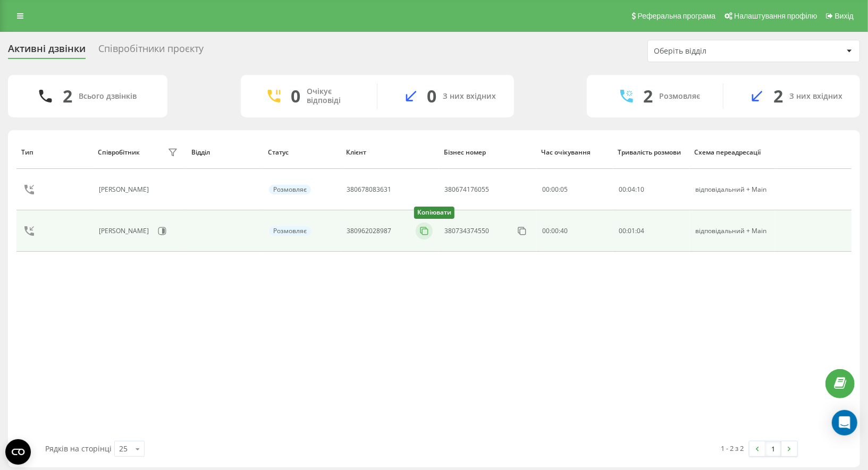 The height and width of the screenshot is (470, 868). Describe the element at coordinates (78, 448) in the screenshot. I see `span: Рядків на сторінці` at that location.